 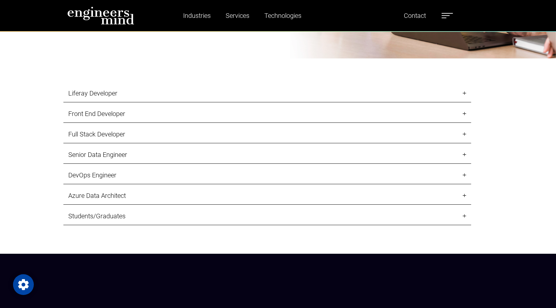 What do you see at coordinates (415, 16) in the screenshot?
I see `a: Contact` at bounding box center [415, 16].